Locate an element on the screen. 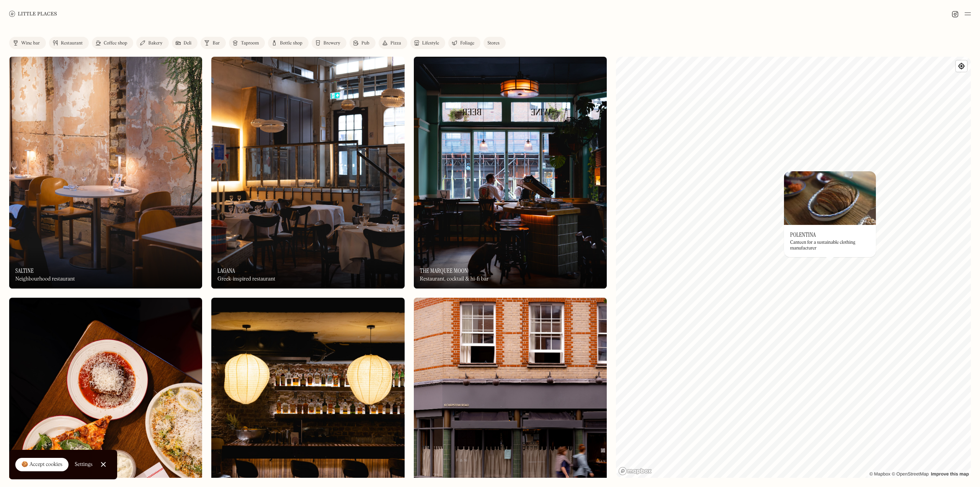  a: Taproom is located at coordinates (247, 43).